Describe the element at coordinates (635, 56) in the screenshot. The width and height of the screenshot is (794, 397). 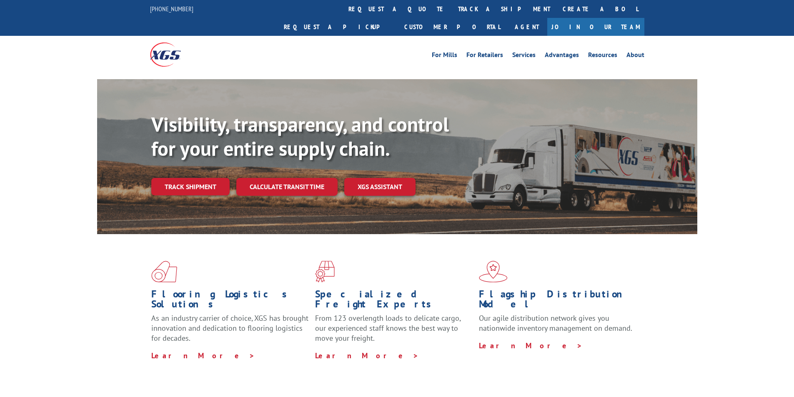
I see `a: About` at that location.